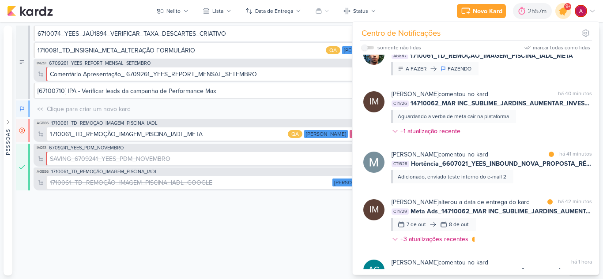 Image resolution: width=603 pixels, height=279 pixels. I want to click on div: Aguardando a verba de meta cair na plataforma, so click(453, 116).